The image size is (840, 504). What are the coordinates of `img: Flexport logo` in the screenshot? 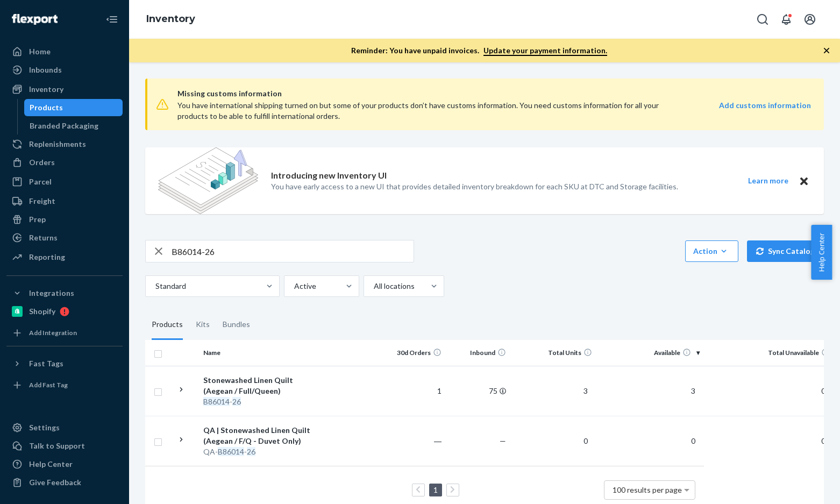 It's located at (34, 20).